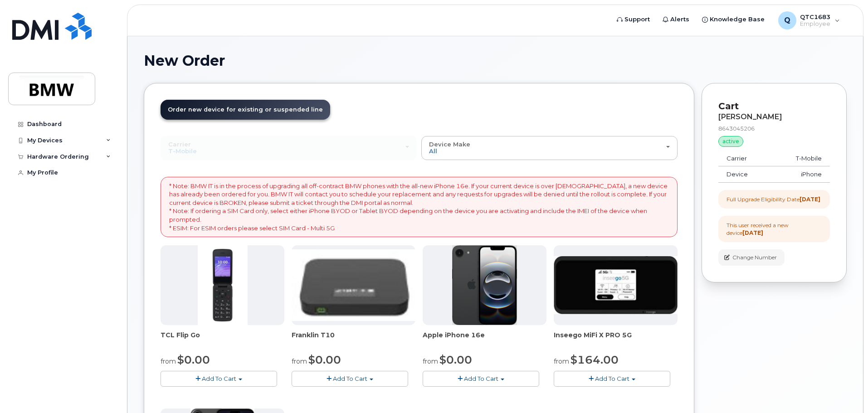  Describe the element at coordinates (745, 159) in the screenshot. I see `td: Carrier` at that location.